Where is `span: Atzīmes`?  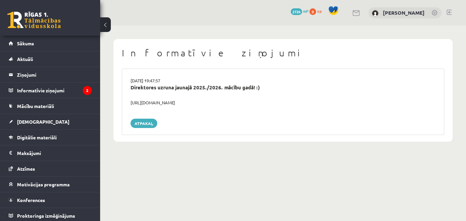 span: Atzīmes is located at coordinates (26, 169).